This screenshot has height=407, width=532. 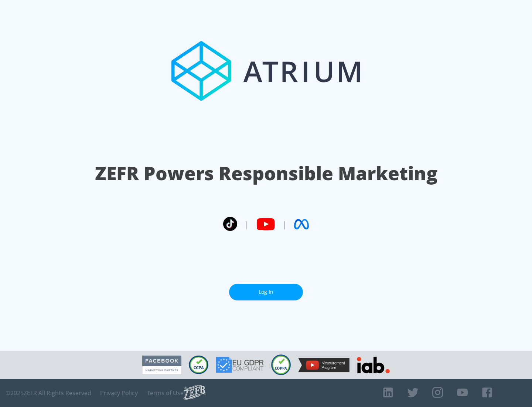 I want to click on img: IAB, so click(x=374, y=365).